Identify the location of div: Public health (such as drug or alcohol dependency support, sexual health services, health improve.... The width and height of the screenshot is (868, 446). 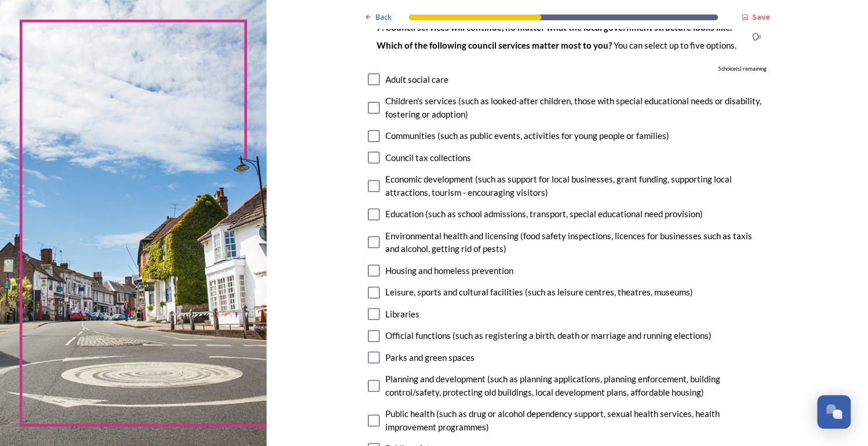
(576, 420).